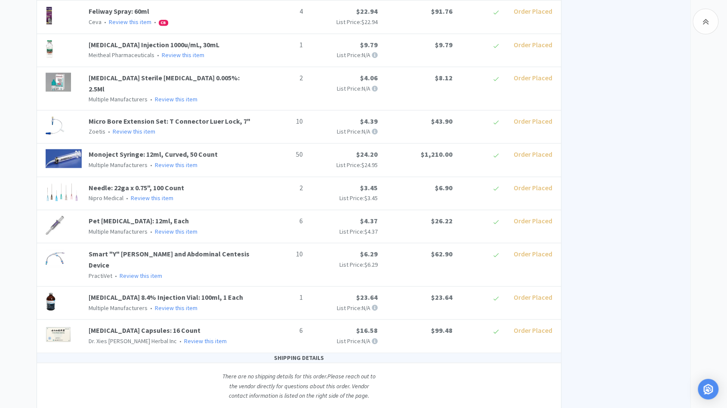 The height and width of the screenshot is (408, 727). Describe the element at coordinates (95, 22) in the screenshot. I see `span: Ceva` at that location.